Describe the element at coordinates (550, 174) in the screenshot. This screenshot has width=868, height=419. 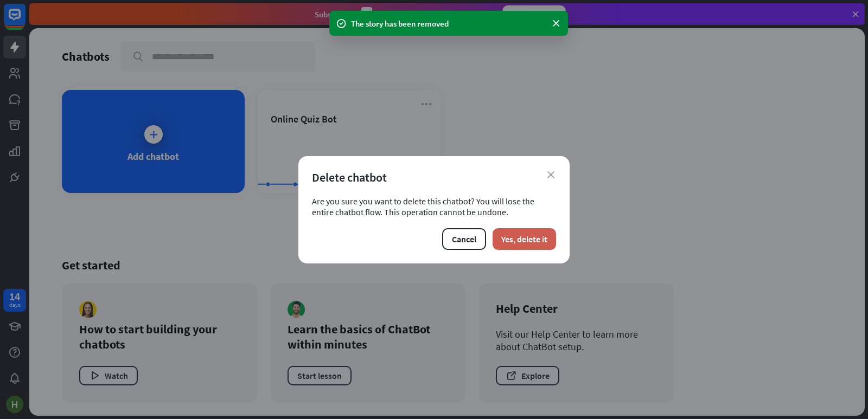
I see `i: close` at that location.